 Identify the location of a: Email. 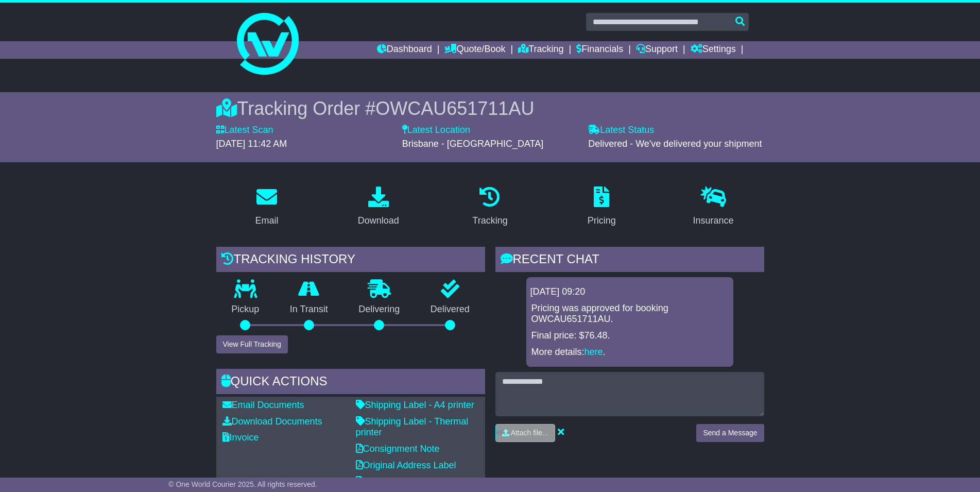
(266, 207).